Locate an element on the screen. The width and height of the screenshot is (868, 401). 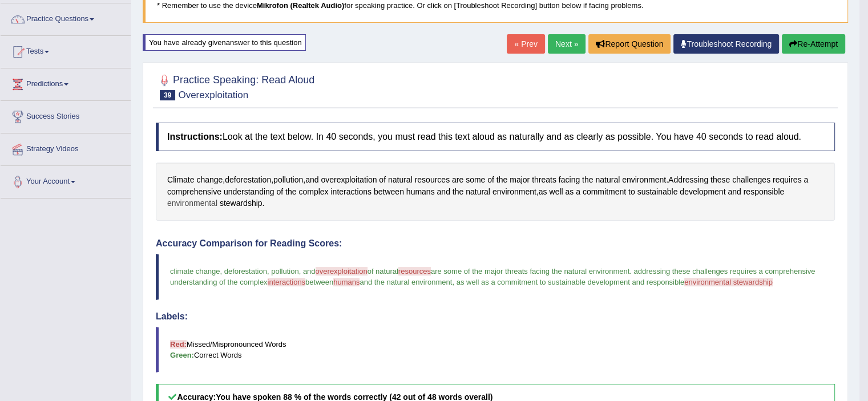
span: between is located at coordinates (319, 282).